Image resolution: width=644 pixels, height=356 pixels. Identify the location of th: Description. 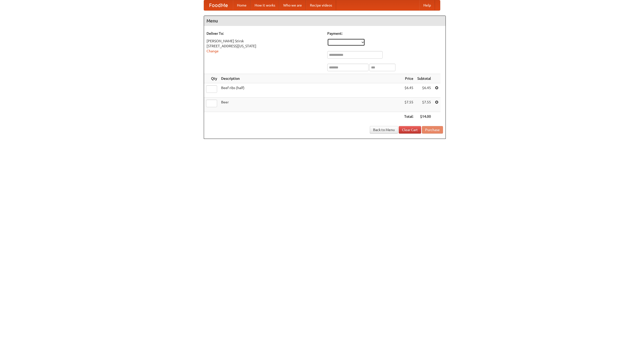
(311, 79).